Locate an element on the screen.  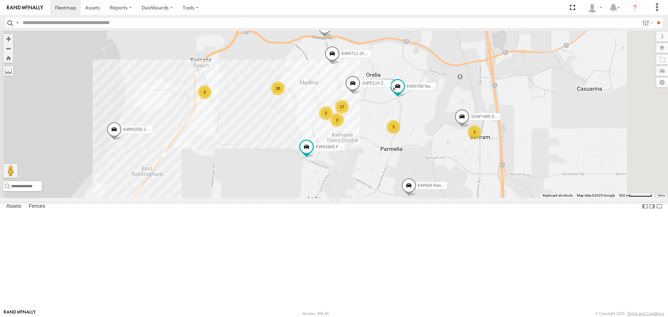
a: Terms and Conditions is located at coordinates (646, 313).